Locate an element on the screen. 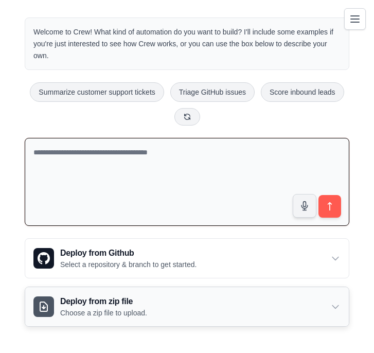 This screenshot has height=353, width=374. button: Triage GitHub issues is located at coordinates (213, 92).